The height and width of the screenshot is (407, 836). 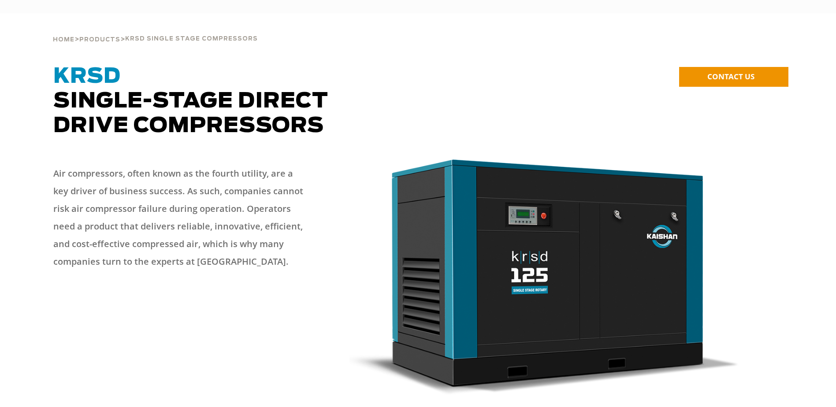 I want to click on span: CONTACT US, so click(x=731, y=76).